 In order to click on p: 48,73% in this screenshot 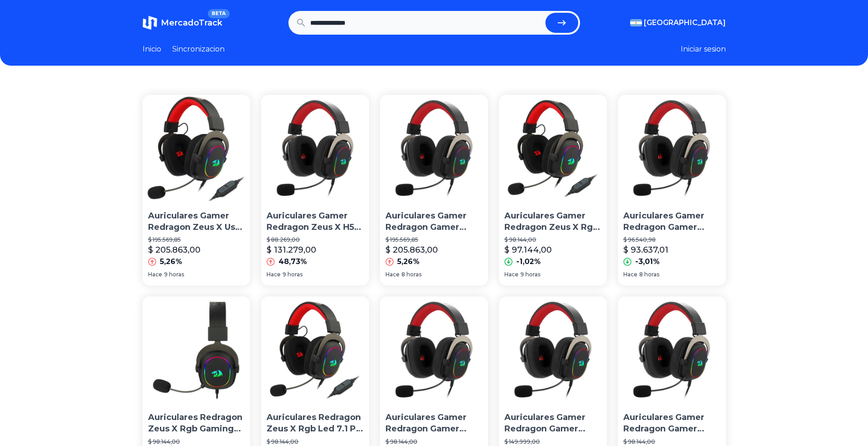, I will do `click(292, 261)`.